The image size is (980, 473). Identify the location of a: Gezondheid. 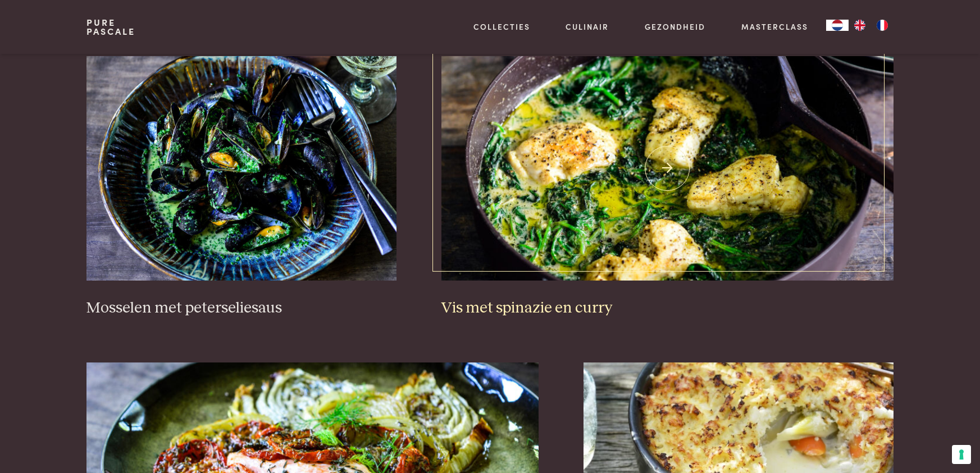
(675, 26).